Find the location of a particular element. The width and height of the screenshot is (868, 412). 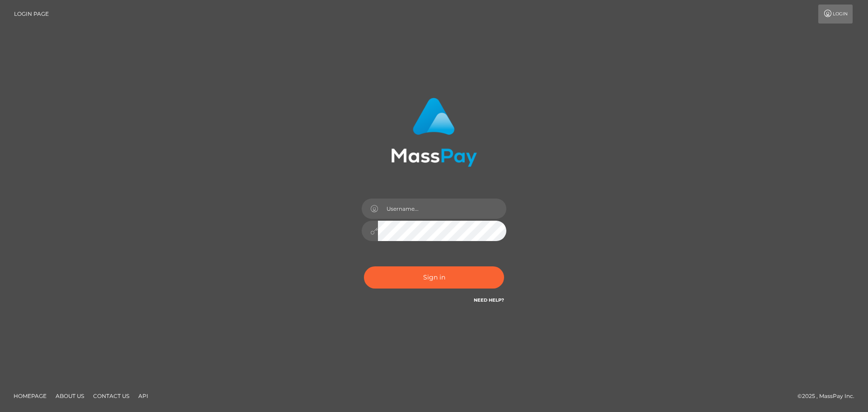

a: Need Help? is located at coordinates (489, 300).